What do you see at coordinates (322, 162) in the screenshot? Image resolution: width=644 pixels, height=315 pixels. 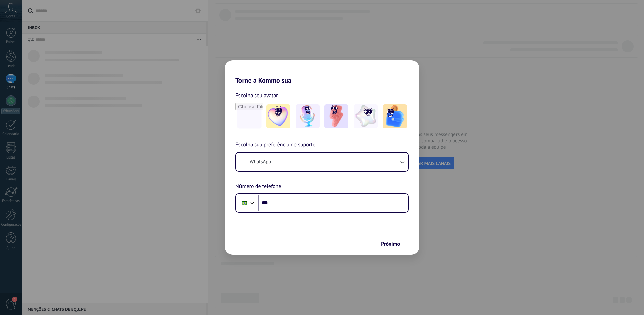 I see `button: WhatsApp` at bounding box center [322, 162].